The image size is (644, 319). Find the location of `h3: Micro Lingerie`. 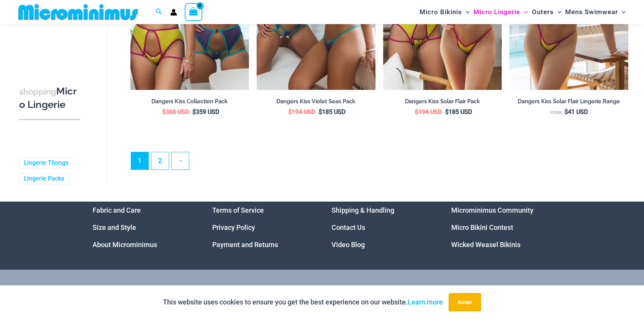

h3: Micro Lingerie is located at coordinates (50, 98).